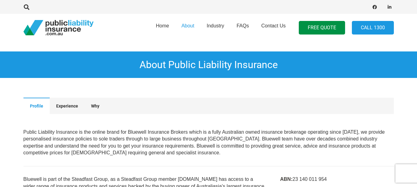 The height and width of the screenshot is (187, 417). I want to click on a: Industry, so click(215, 28).